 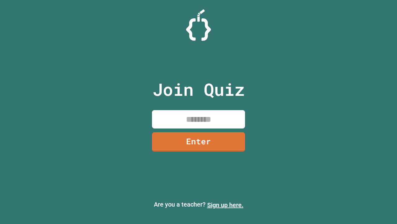 What do you see at coordinates (199, 25) in the screenshot?
I see `img: Logo.svg` at bounding box center [199, 25].